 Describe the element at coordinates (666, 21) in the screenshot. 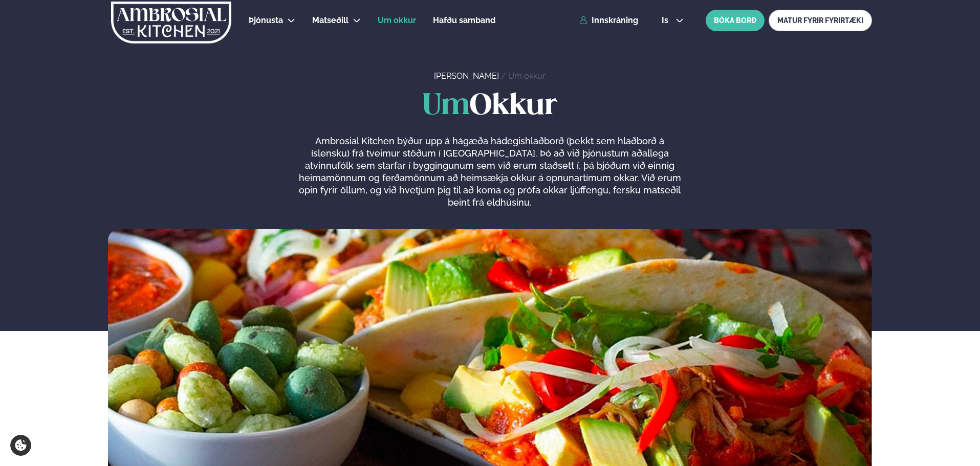

I see `span: is` at that location.